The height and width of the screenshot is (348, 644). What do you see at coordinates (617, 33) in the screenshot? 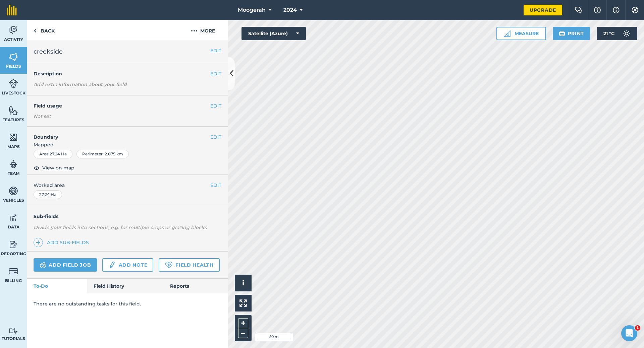
I see `button: 21 °C` at bounding box center [617, 33].